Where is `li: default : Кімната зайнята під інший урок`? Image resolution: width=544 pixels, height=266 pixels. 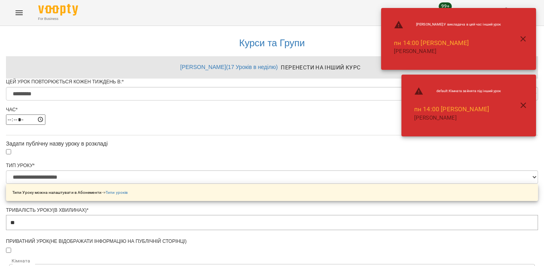 li: default : Кімната зайнята під інший урок is located at coordinates (458, 91).